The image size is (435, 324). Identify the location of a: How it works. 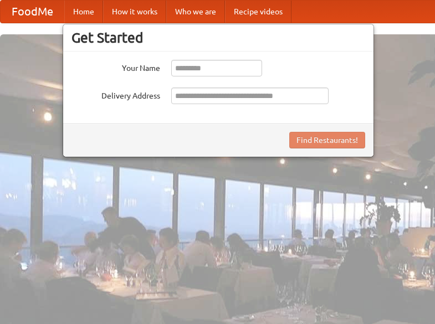
(135, 12).